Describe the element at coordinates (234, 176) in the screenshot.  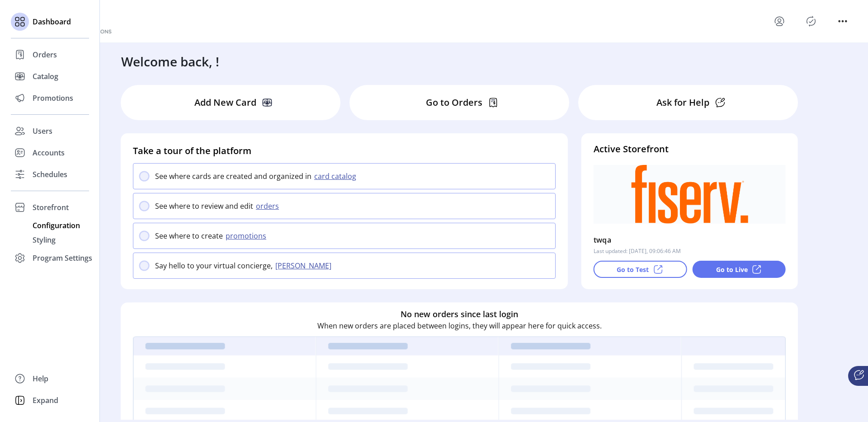
I see `p: See where cards are created and organized in` at that location.